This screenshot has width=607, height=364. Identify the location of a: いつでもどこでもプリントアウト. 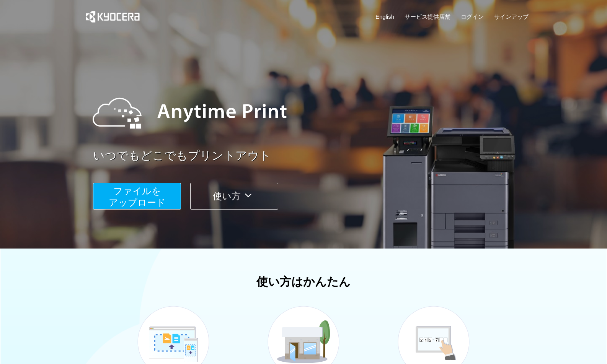
(313, 156).